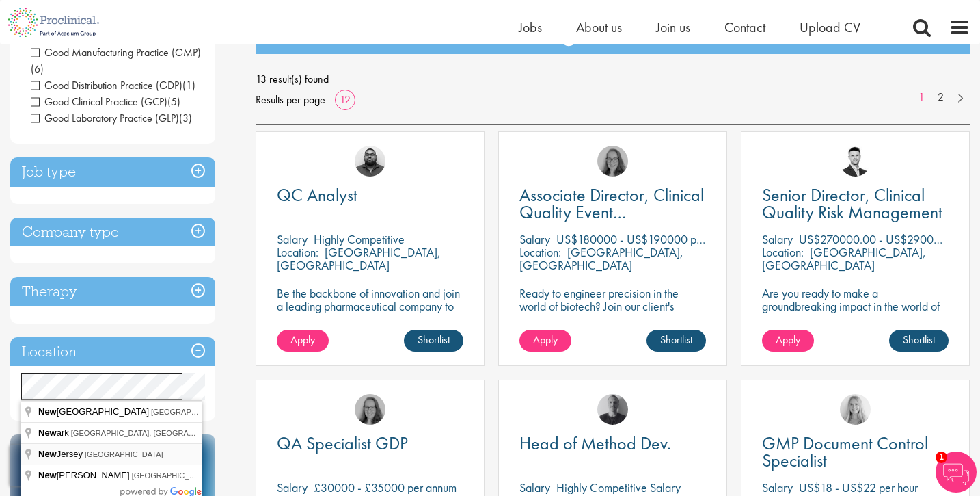  Describe the element at coordinates (359, 239) in the screenshot. I see `p: Highly Competitive` at that location.